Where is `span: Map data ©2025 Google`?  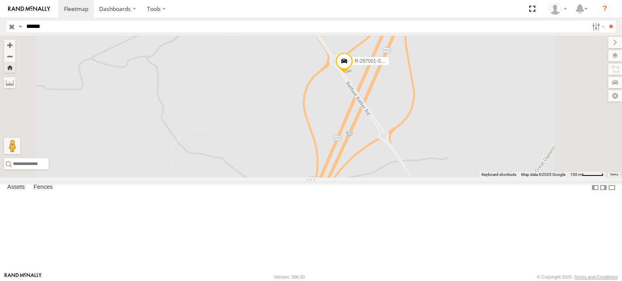 span: Map data ©2025 Google is located at coordinates (543, 174).